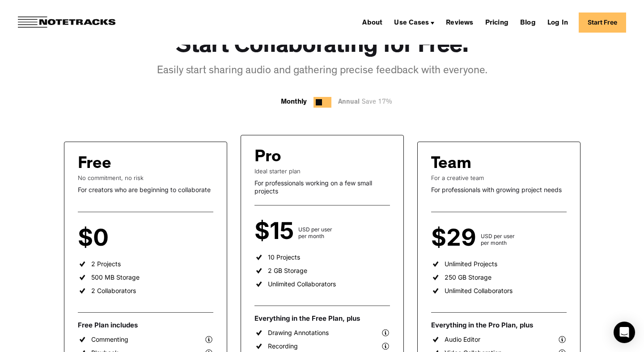  Describe the element at coordinates (294, 102) in the screenshot. I see `div: Monthly` at that location.